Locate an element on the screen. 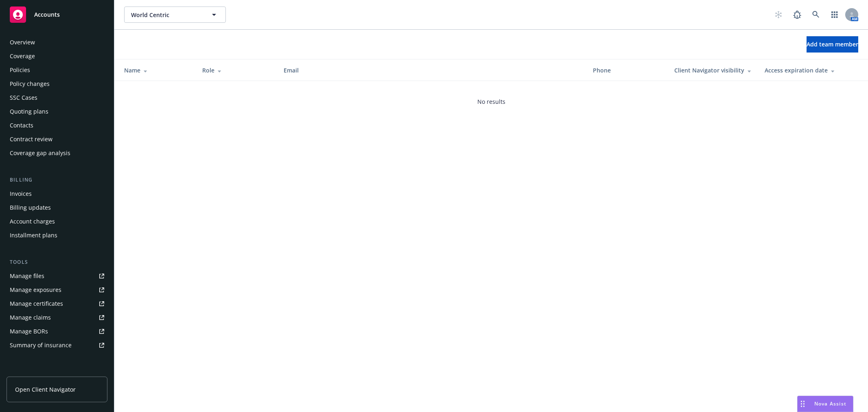  a: Policy changes is located at coordinates (57, 84).